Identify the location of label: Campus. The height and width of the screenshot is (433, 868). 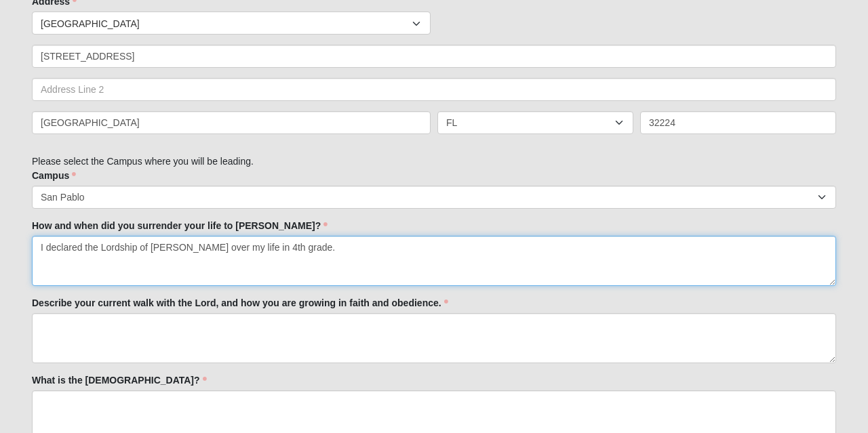
(54, 175).